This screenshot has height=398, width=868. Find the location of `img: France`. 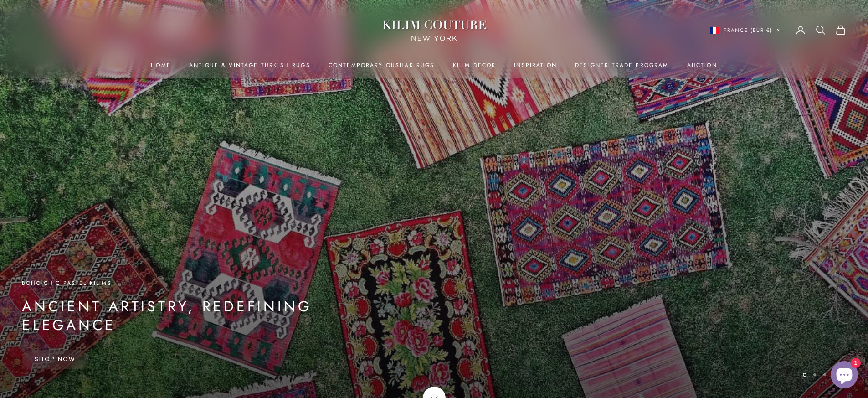

img: France is located at coordinates (714, 30).